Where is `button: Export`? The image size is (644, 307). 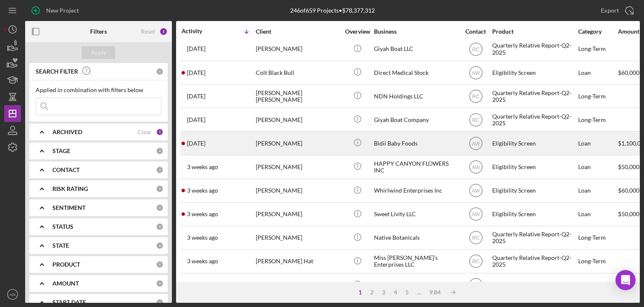 button: Export is located at coordinates (616, 11).